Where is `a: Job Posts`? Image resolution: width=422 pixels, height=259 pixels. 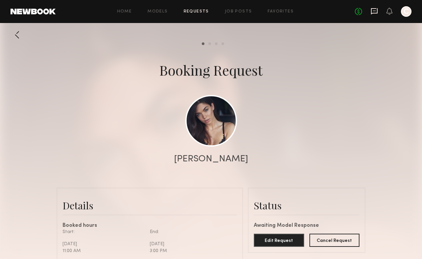
a: Job Posts is located at coordinates (238, 12).